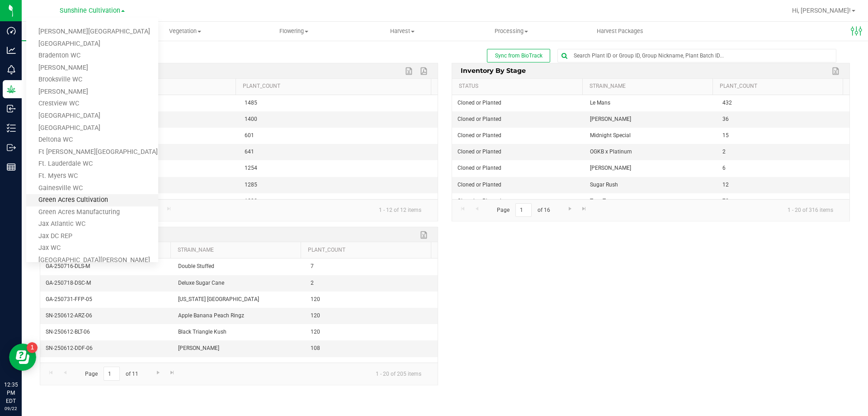 The height and width of the screenshot is (416, 868). What do you see at coordinates (106, 332) in the screenshot?
I see `td: SN-250612-BLT-06` at bounding box center [106, 332].